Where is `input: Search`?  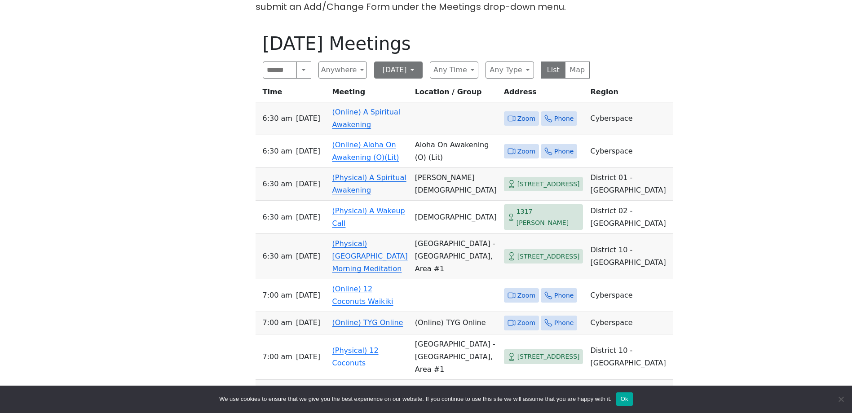
input: Search is located at coordinates (280, 70).